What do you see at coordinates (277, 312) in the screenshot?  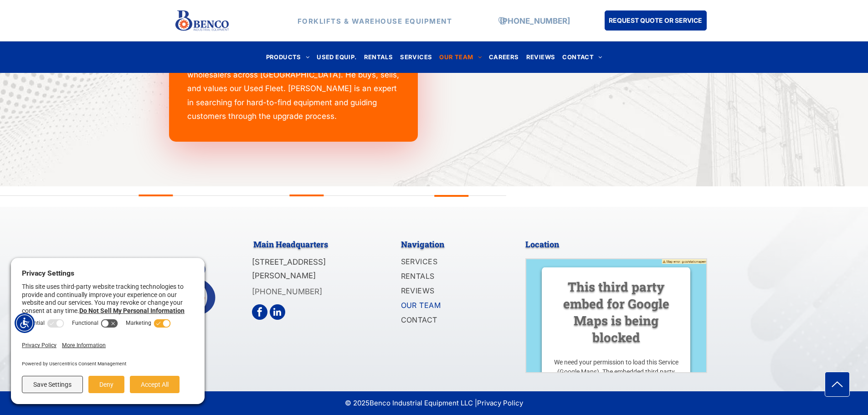 I see `a: linkedin` at bounding box center [277, 312].